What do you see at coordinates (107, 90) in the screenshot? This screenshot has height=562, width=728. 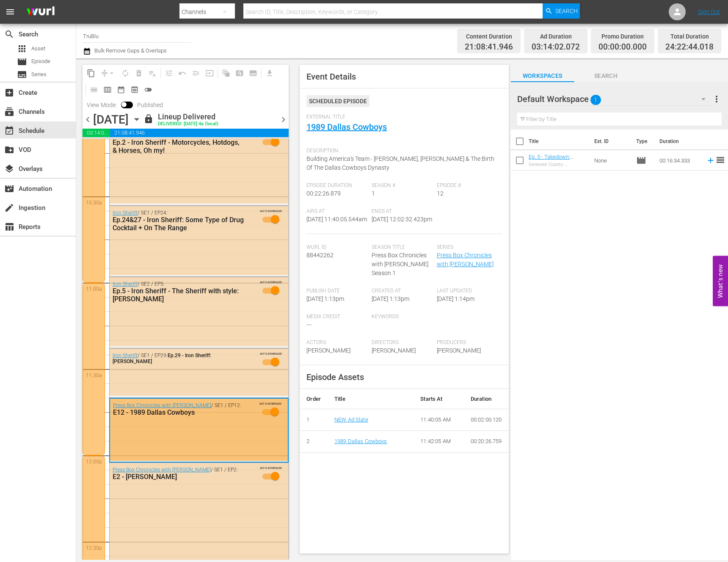 I see `span: calendar_view_week_outlined` at bounding box center [107, 90].